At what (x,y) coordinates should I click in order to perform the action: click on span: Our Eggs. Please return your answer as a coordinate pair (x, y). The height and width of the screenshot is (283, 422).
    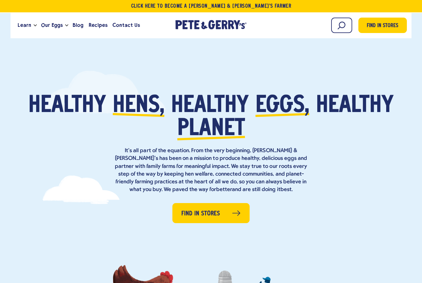
    Looking at the image, I should click on (52, 25).